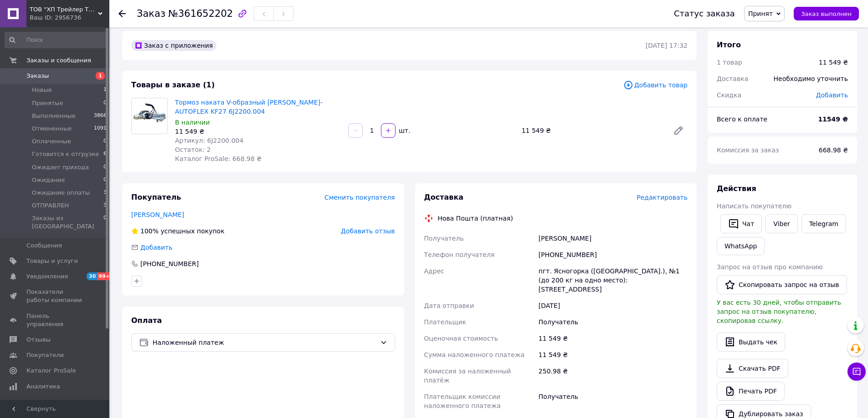 The image size is (868, 418). I want to click on span: Новые, so click(42, 90).